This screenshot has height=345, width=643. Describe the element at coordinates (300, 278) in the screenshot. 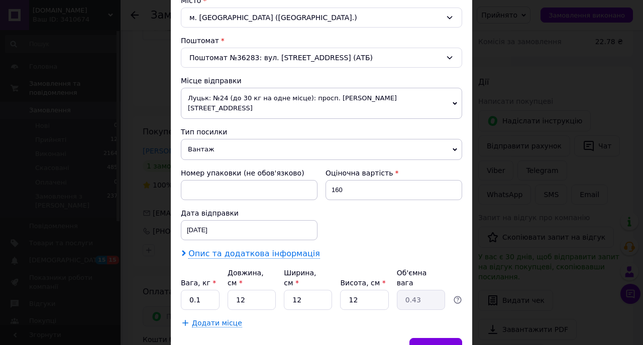

I see `label: Ширина, см` at that location.